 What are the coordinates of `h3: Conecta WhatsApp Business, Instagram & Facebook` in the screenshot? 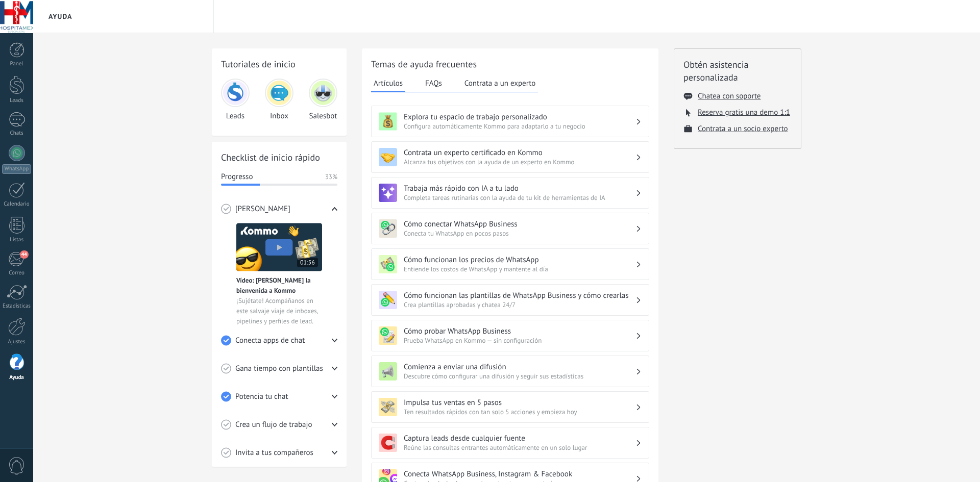 It's located at (520, 474).